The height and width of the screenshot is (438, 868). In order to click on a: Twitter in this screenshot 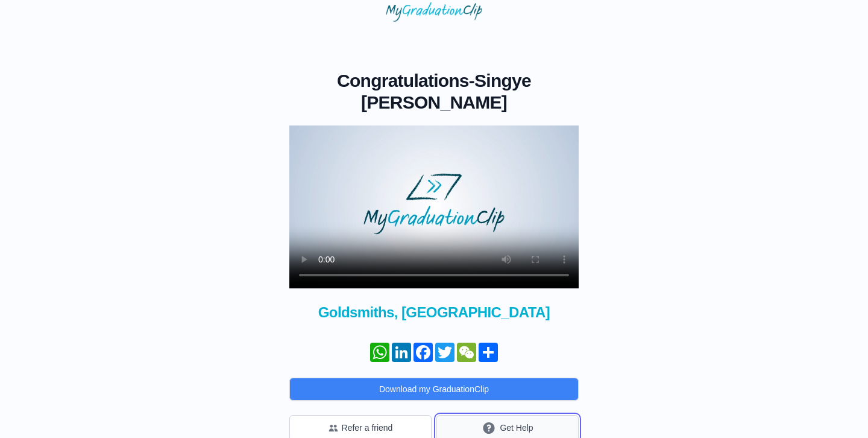, I will do `click(445, 352)`.